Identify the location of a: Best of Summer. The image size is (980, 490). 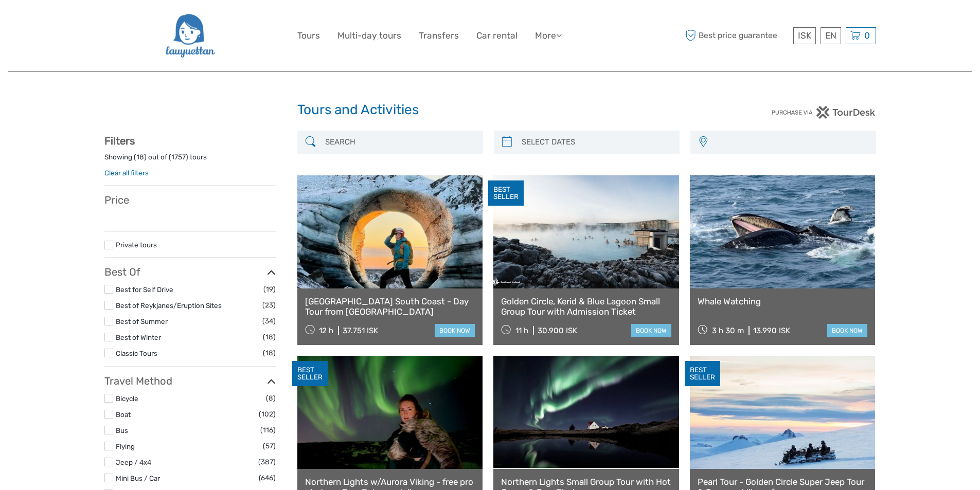
(141, 321).